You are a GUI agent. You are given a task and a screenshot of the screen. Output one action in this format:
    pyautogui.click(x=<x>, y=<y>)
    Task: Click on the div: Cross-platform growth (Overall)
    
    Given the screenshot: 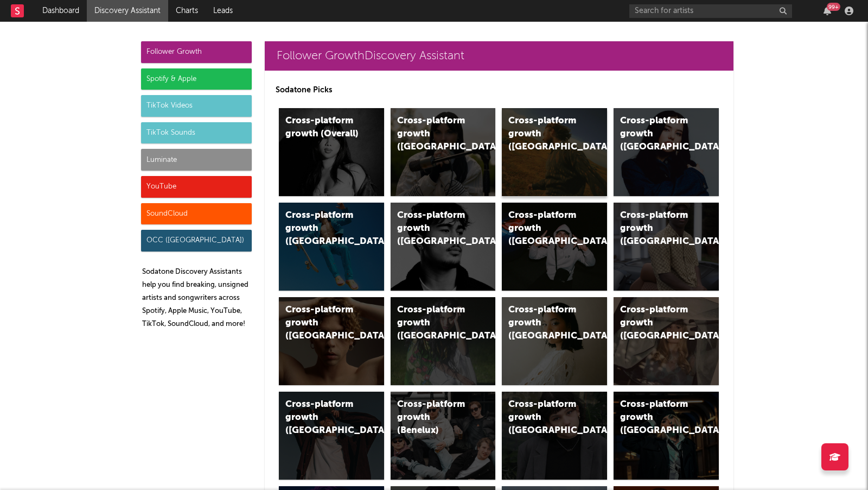 What is the action you would take?
    pyautogui.click(x=323, y=128)
    